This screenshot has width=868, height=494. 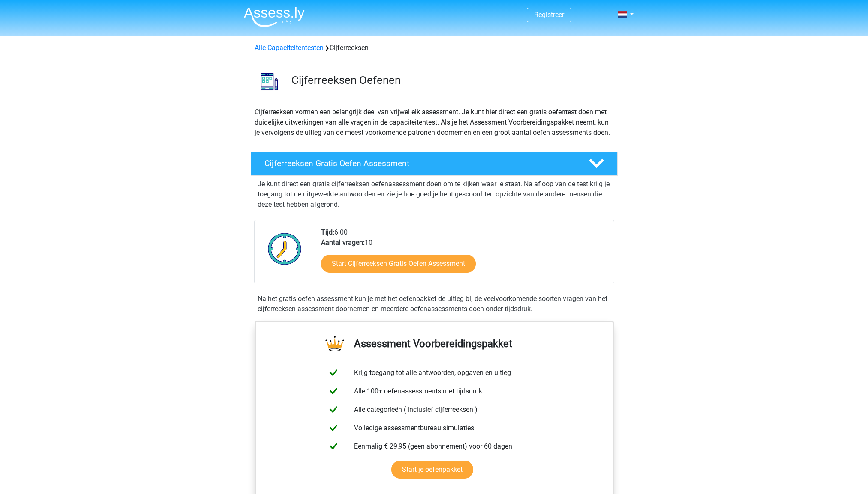 I want to click on a: Start je oefenpakket, so click(x=432, y=470).